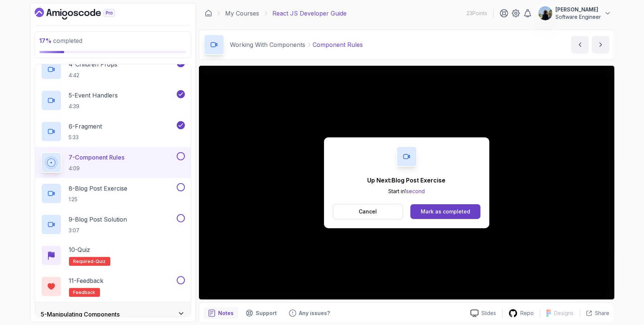 Image resolution: width=644 pixels, height=325 pixels. What do you see at coordinates (368, 211) in the screenshot?
I see `button: Cancel` at bounding box center [368, 211].